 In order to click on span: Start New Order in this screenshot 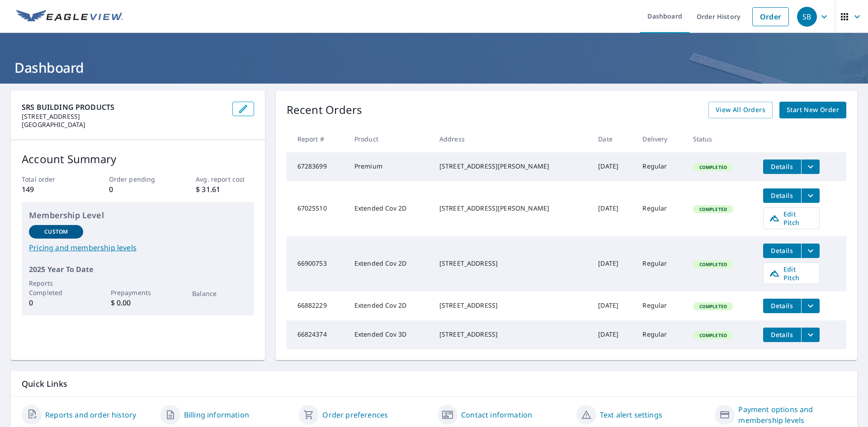, I will do `click(813, 110)`.